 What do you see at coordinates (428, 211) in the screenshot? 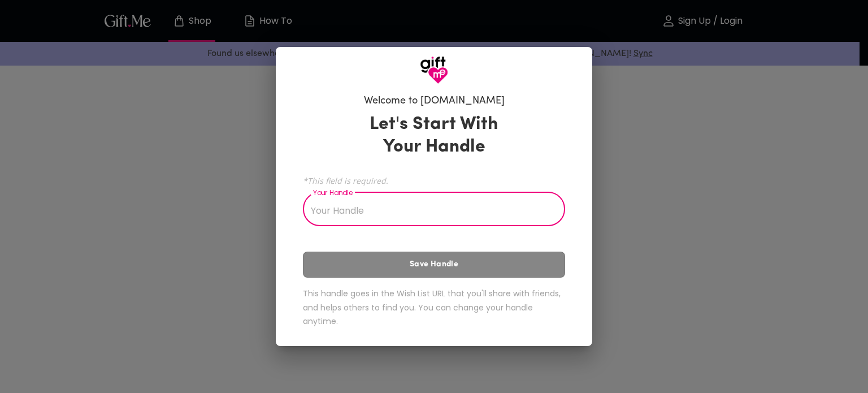
I see `input: Your Handle` at bounding box center [428, 211].